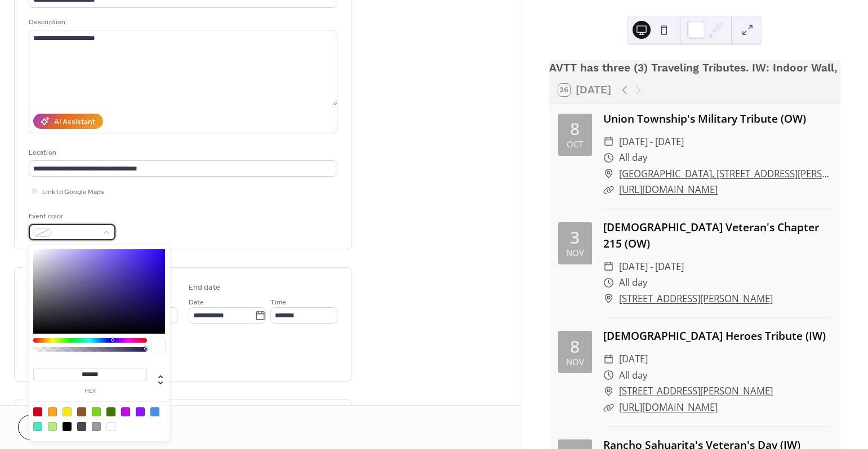 The width and height of the screenshot is (868, 449). I want to click on div: #417505, so click(111, 412).